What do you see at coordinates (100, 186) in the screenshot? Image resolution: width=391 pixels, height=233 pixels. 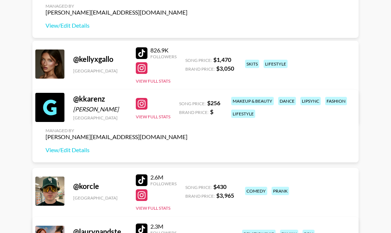 I see `div: @ korcle` at bounding box center [100, 186].